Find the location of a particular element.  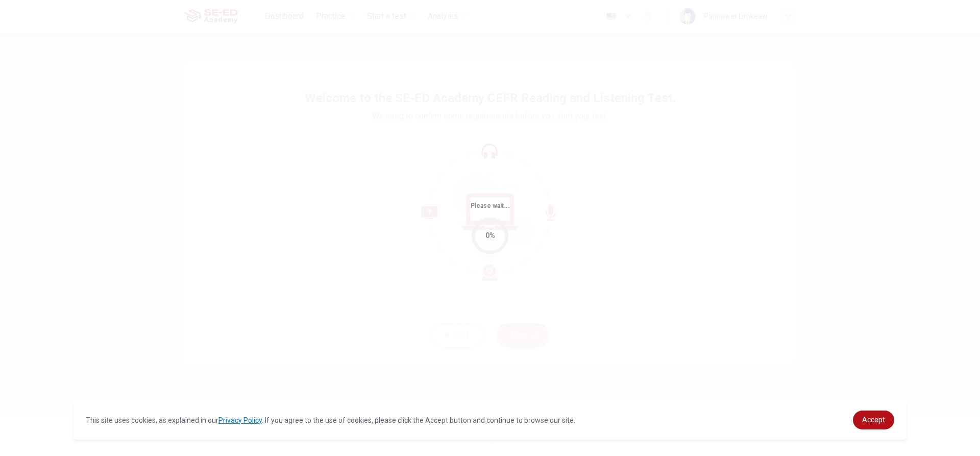

div: 0% is located at coordinates (490, 235).